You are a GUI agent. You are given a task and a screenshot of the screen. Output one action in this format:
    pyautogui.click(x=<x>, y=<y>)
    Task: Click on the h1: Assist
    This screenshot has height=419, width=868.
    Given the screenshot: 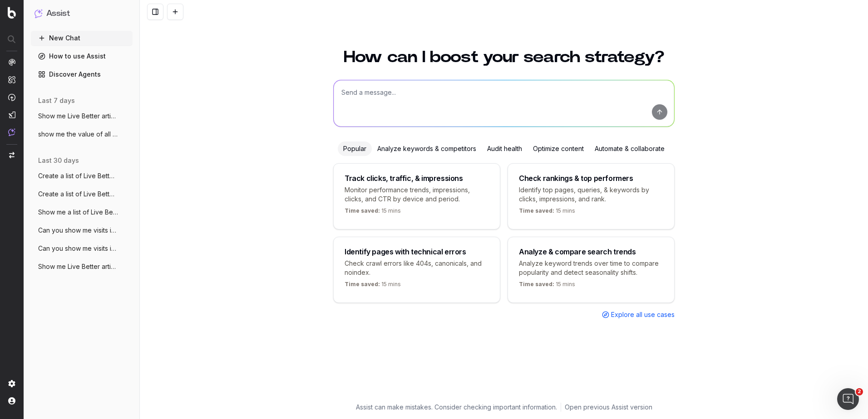 What is the action you would take?
    pyautogui.click(x=58, y=14)
    